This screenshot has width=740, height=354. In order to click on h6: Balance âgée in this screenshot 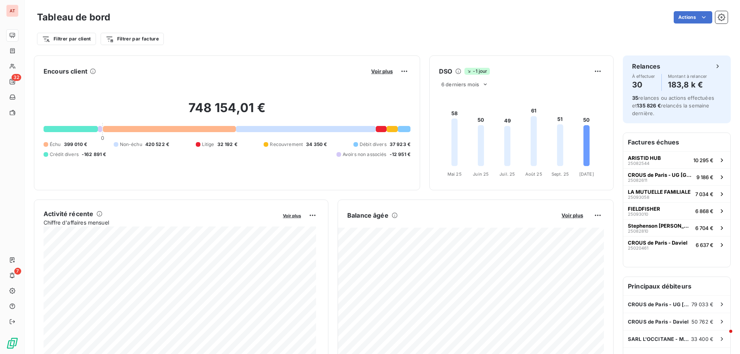, I will do `click(368, 216)`.